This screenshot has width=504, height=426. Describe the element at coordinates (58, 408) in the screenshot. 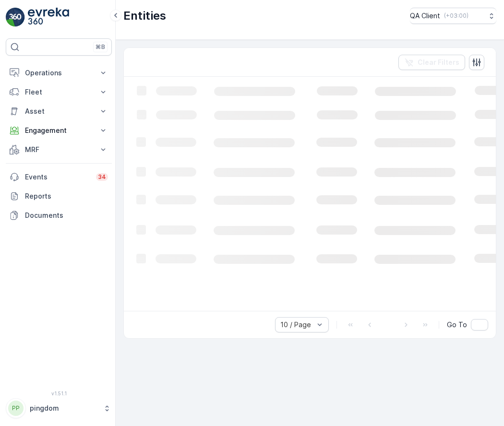

I see `button: PPpingdom` at that location.